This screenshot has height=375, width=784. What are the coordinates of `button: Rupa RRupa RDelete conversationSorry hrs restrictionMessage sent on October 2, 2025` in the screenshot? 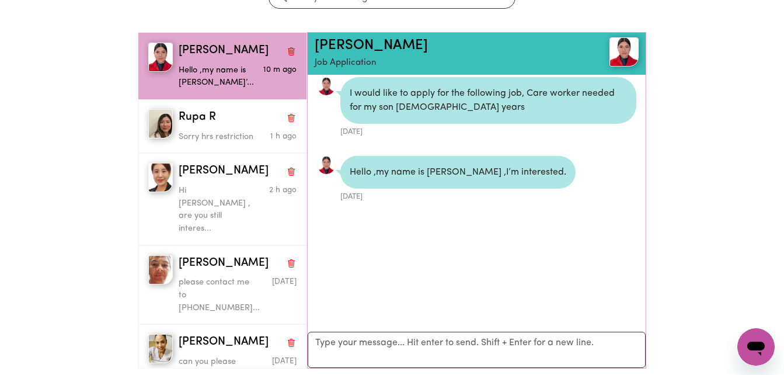 It's located at (222, 126).